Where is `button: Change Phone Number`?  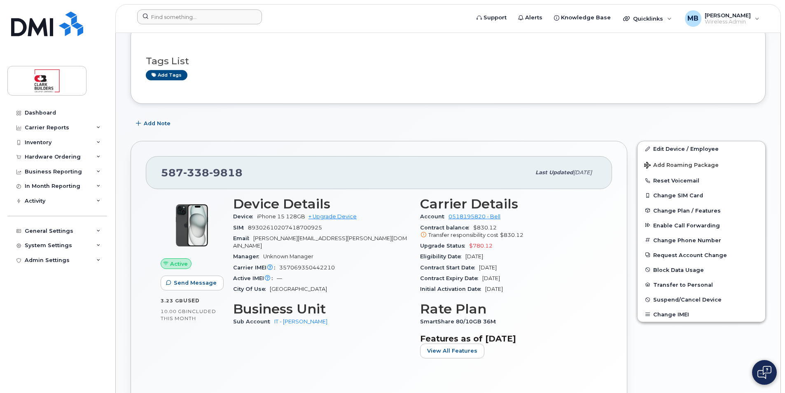
button: Change Phone Number is located at coordinates (701, 240).